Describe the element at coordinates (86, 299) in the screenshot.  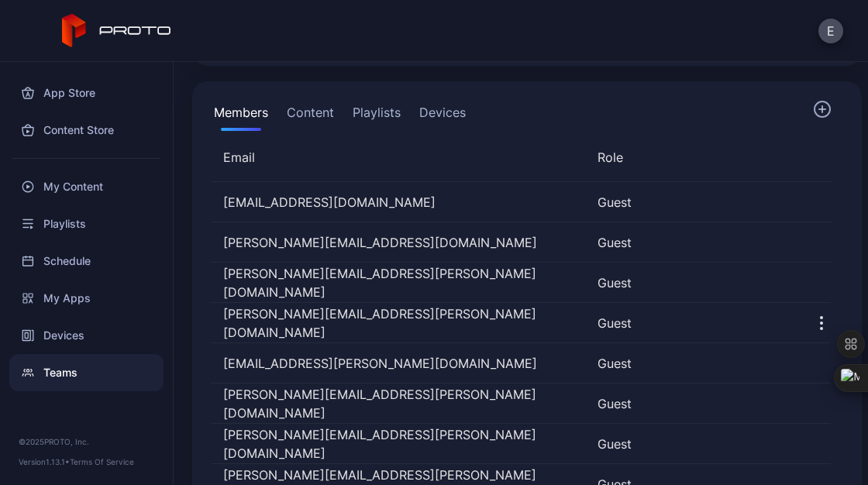
I see `a: My Apps` at that location.